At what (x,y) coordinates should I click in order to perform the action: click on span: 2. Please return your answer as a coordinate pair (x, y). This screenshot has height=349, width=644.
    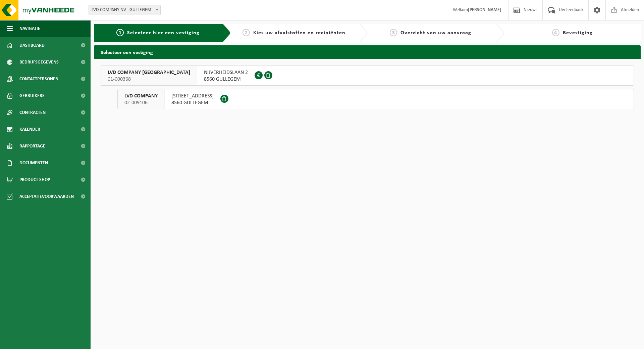
    Looking at the image, I should click on (246, 32).